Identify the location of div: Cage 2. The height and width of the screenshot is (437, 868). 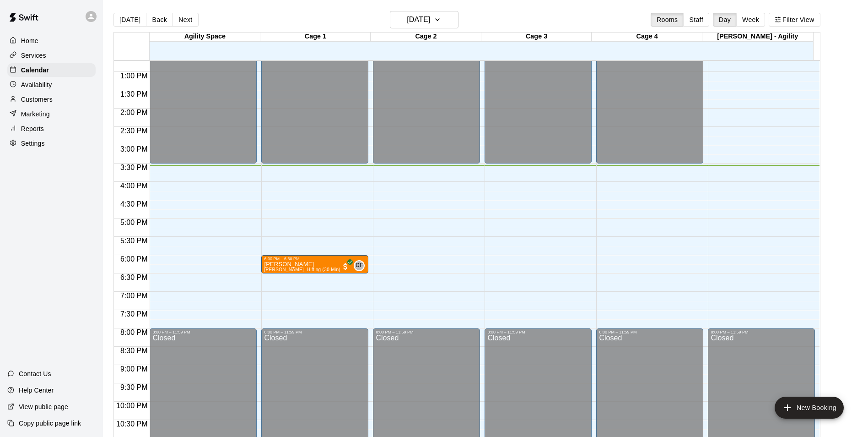
(426, 37).